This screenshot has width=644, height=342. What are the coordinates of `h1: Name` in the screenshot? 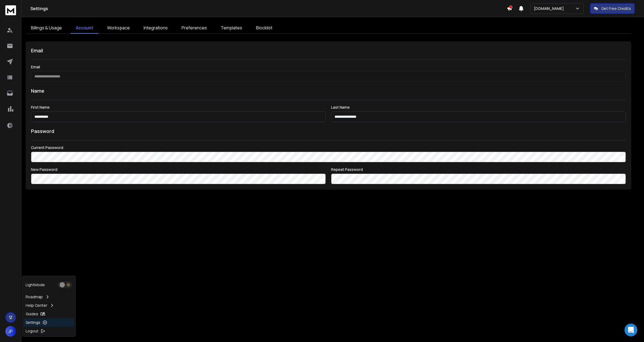 It's located at (328, 91).